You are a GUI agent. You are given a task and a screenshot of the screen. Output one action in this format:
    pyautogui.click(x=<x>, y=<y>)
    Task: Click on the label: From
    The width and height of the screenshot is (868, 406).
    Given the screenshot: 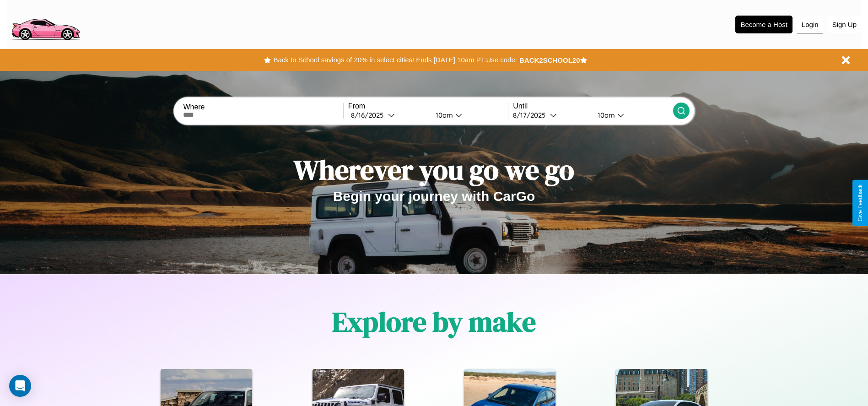 What is the action you would take?
    pyautogui.click(x=428, y=106)
    